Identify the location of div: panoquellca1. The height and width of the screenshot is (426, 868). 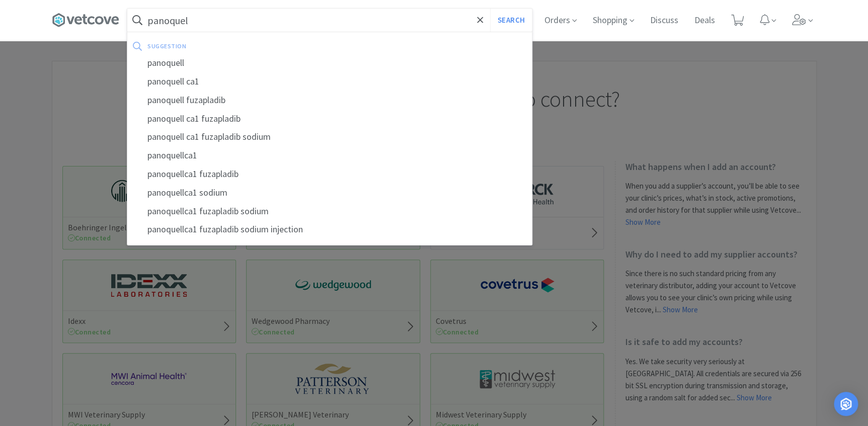
(330, 155).